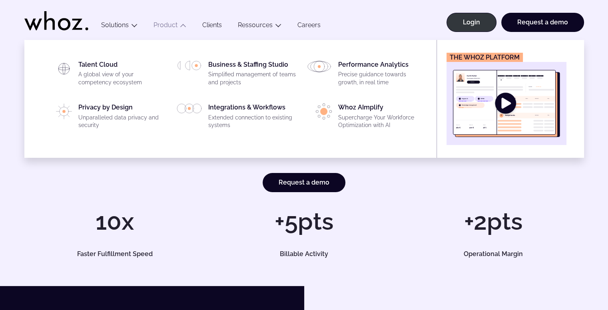 Image resolution: width=608 pixels, height=310 pixels. Describe the element at coordinates (259, 26) in the screenshot. I see `button: Ressources` at that location.